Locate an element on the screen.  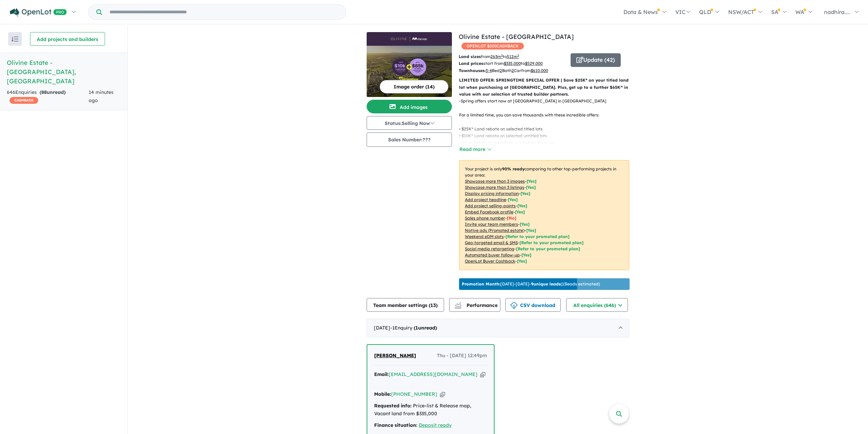
u: Automated buyer follow-up is located at coordinates (492, 254).